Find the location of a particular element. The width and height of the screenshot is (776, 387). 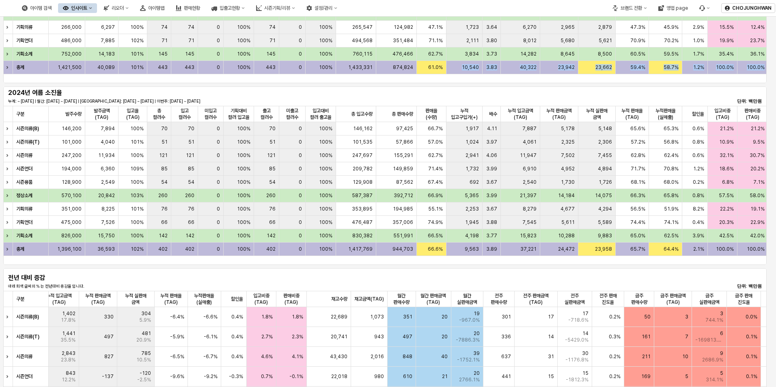

span: 40,322 is located at coordinates (528, 67).